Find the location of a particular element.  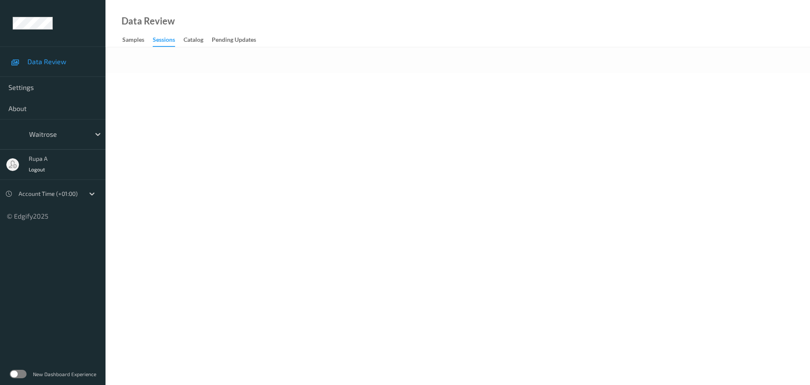

div: Catalog is located at coordinates (193, 41).